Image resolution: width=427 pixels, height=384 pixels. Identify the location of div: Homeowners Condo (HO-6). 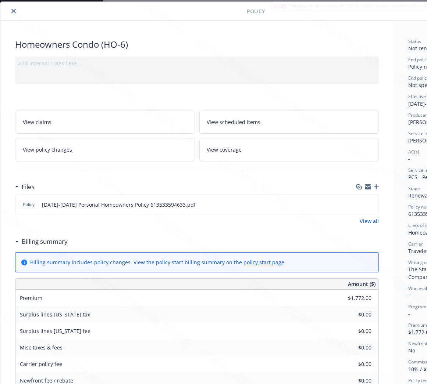
(197, 44).